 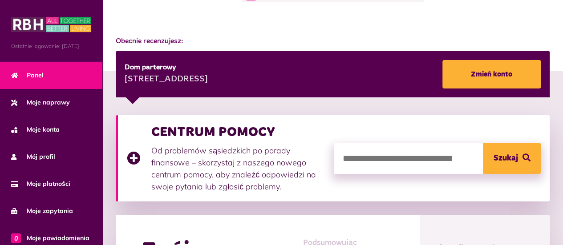 What do you see at coordinates (41, 157) in the screenshot?
I see `font: Mój profil` at bounding box center [41, 157].